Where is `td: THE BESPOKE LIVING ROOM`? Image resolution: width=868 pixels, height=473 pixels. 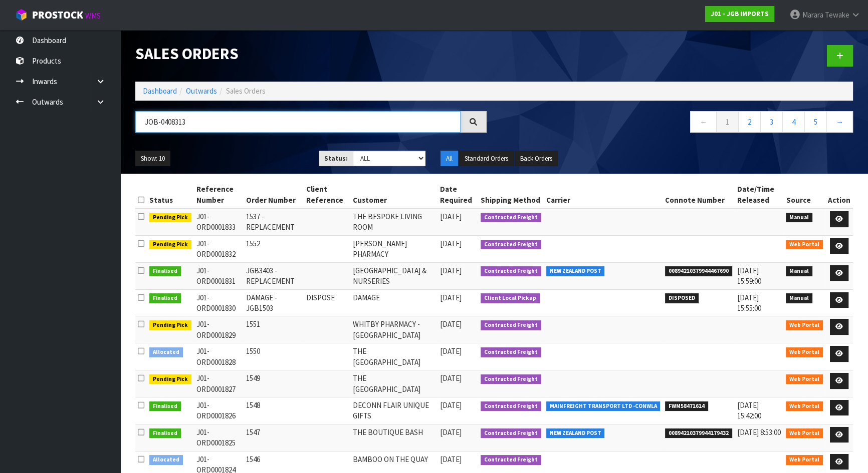 td: THE BESPOKE LIVING ROOM is located at coordinates (393, 222).